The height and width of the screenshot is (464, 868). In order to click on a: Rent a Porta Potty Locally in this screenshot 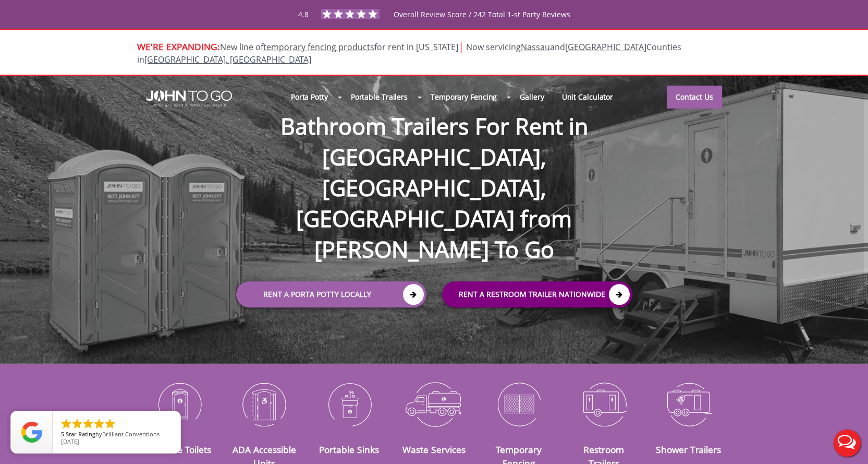, I will do `click(331, 295)`.